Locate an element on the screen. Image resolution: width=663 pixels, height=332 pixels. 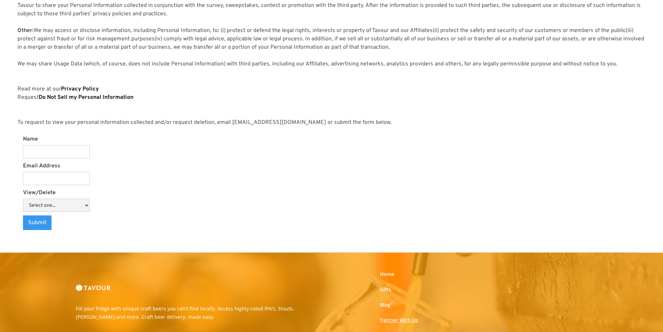
label: View/Delete is located at coordinates (56, 193).